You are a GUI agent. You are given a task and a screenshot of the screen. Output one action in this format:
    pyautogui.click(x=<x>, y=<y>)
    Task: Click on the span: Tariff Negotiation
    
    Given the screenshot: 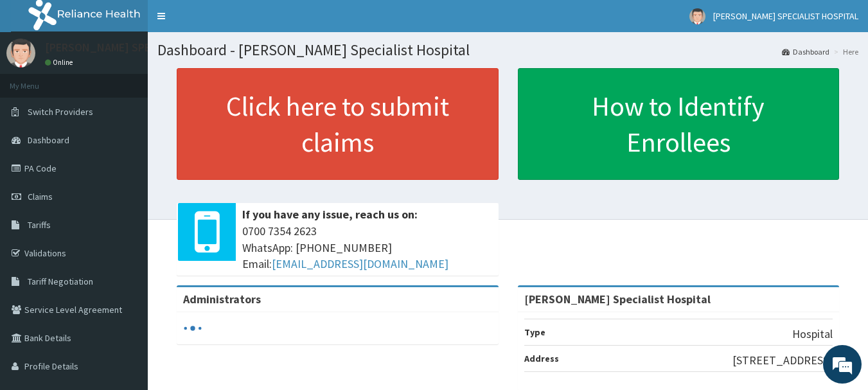 What is the action you would take?
    pyautogui.click(x=61, y=282)
    